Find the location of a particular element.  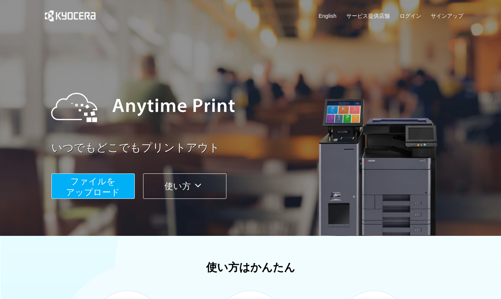

a: サービス提供店舗 is located at coordinates (368, 16).